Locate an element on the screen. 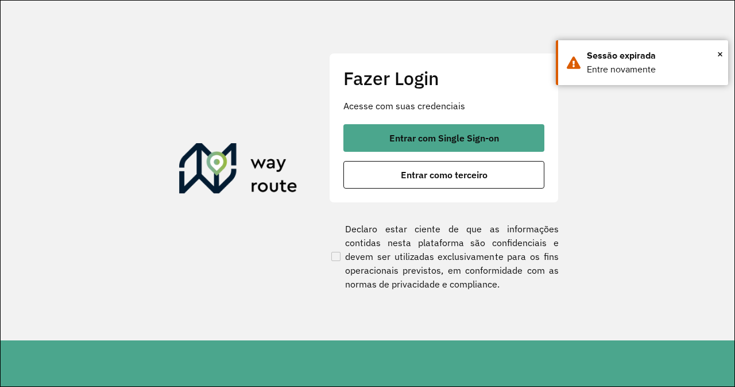 Image resolution: width=735 pixels, height=387 pixels. div: Entre novamente is located at coordinates (653, 70).